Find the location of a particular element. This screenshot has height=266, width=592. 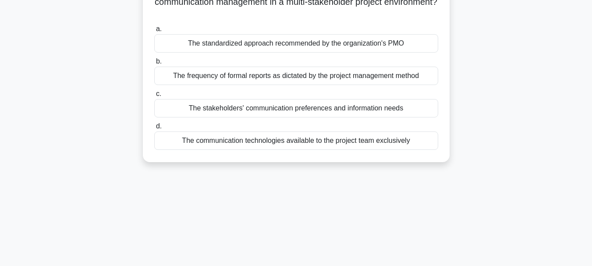

div: The standardized approach recommended by the organization's PMO is located at coordinates (296, 43).